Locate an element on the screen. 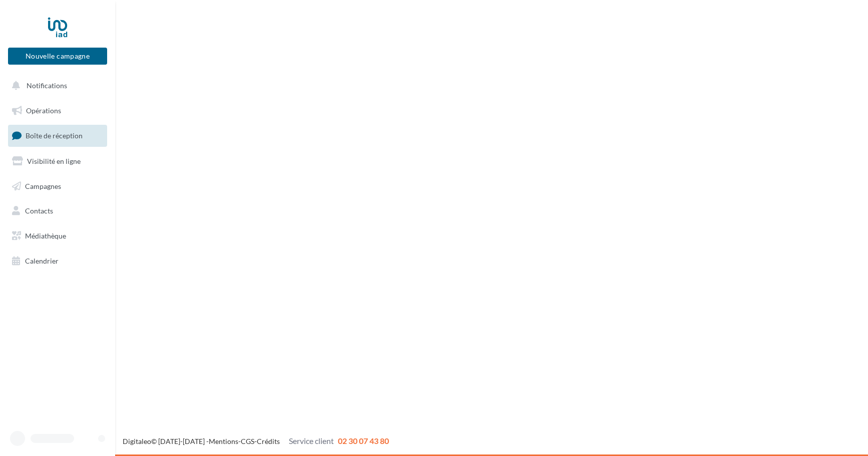 Image resolution: width=868 pixels, height=456 pixels. span: Notifications is located at coordinates (46, 85).